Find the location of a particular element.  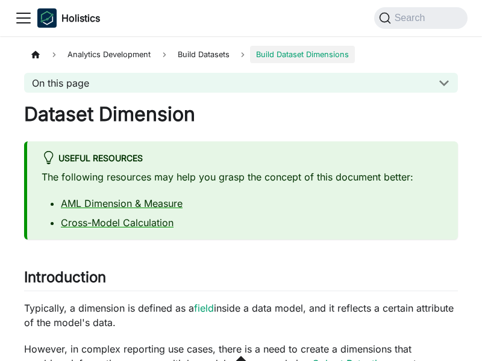

b: Holistics is located at coordinates (81, 18).